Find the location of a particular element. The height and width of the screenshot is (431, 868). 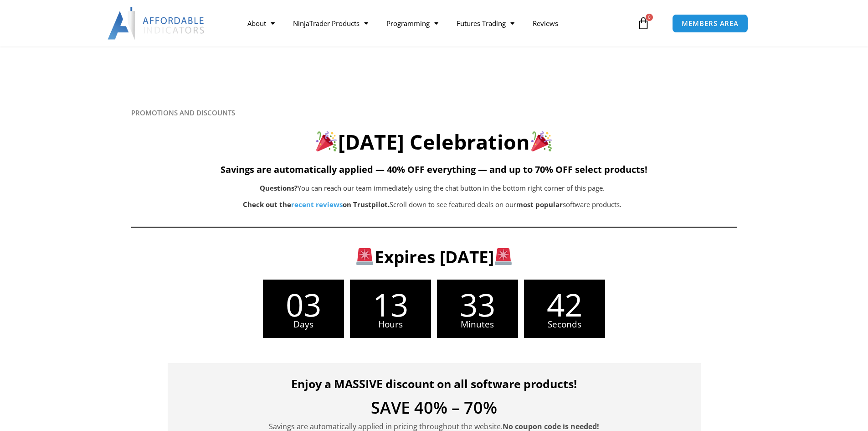

span: 0 is located at coordinates (649, 18).